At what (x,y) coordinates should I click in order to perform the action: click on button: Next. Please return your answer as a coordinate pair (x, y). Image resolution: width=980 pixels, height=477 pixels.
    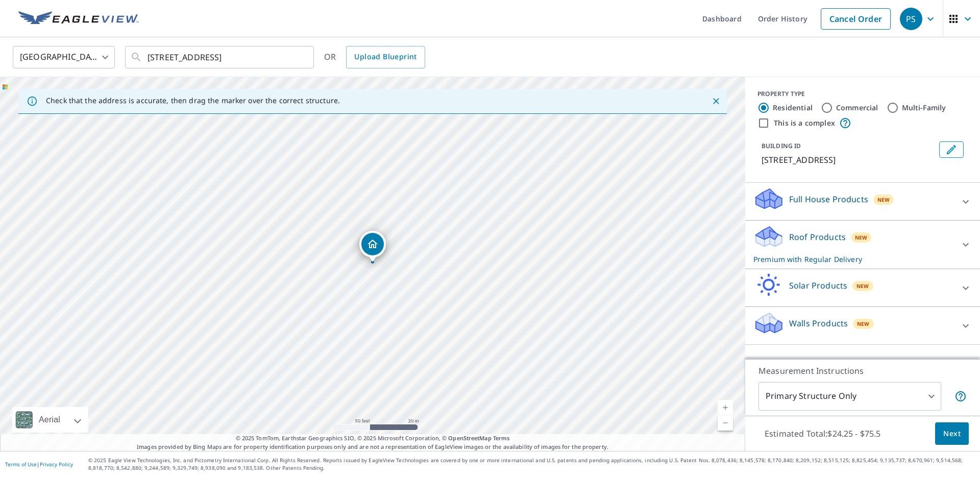
    Looking at the image, I should click on (952, 433).